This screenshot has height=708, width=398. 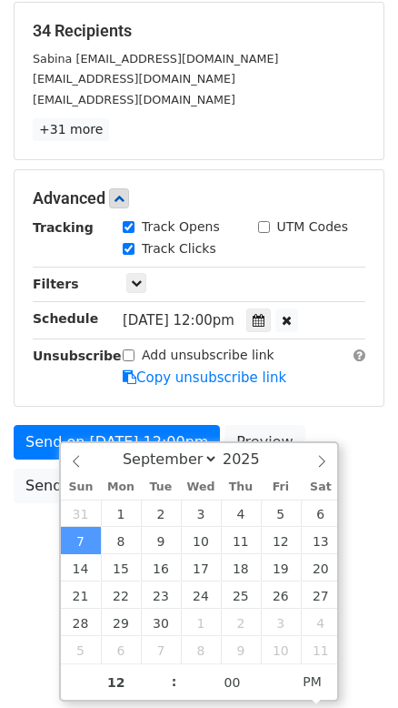 I want to click on span: October 2, 2025, so click(x=241, y=622).